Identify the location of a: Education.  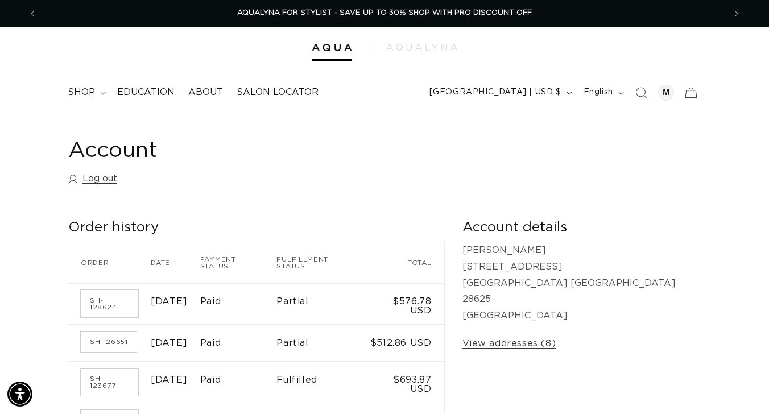
(146, 92).